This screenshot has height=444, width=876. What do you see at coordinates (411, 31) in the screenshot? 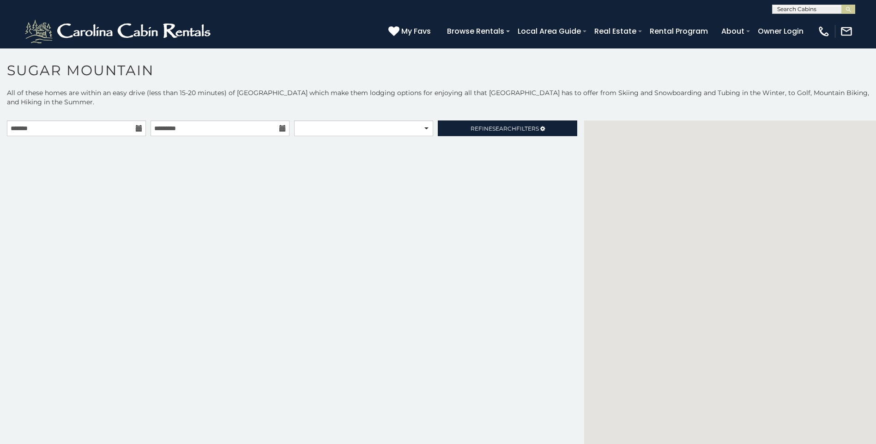
I see `a: My Favs` at bounding box center [411, 31].